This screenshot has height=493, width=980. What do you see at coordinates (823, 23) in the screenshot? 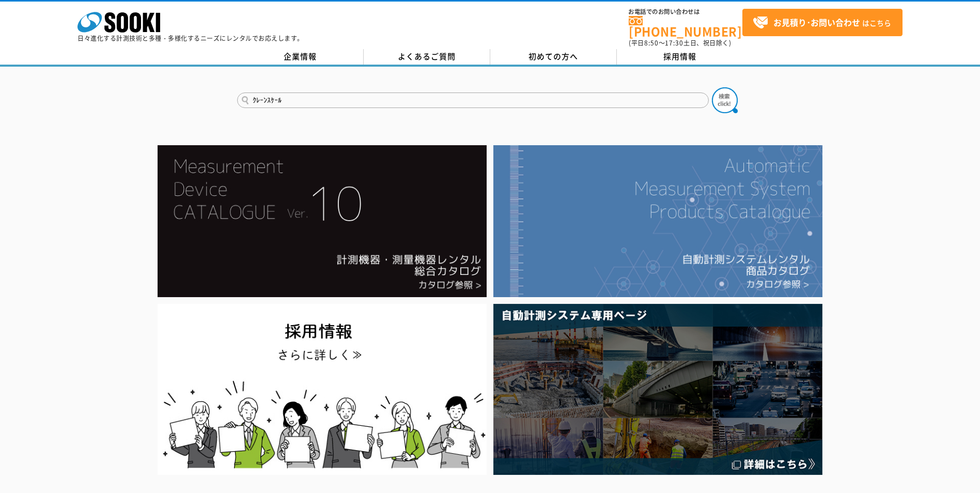
I see `a: お見積り･お問い合わせはこちら` at bounding box center [823, 23].